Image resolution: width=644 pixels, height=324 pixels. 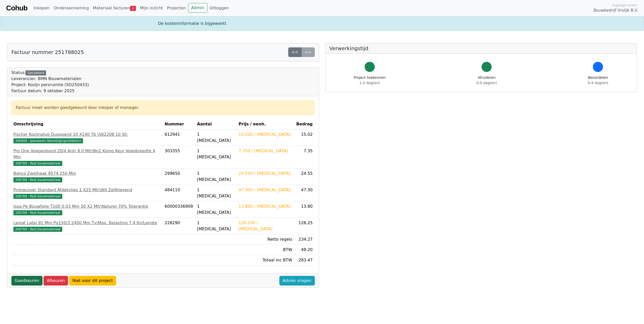 I want to click on a: Leviat Latei 91 Mm Pg150/3 2400 Mm Tv\Max. Belasting 7,4 Kn/Lengte200700 - Rest bouwmateriaal, so click(x=87, y=226).